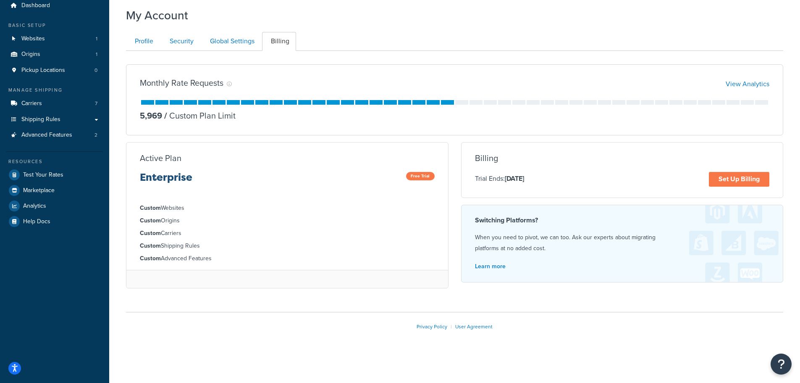 The height and width of the screenshot is (383, 800). What do you see at coordinates (55, 90) in the screenshot?
I see `div: Manage Shipping` at bounding box center [55, 90].